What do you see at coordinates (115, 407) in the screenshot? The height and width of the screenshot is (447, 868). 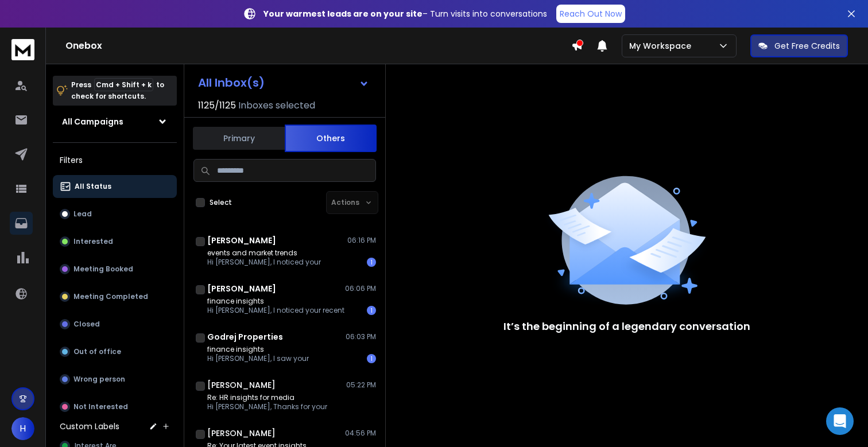 I see `button: Not Interested` at bounding box center [115, 407].